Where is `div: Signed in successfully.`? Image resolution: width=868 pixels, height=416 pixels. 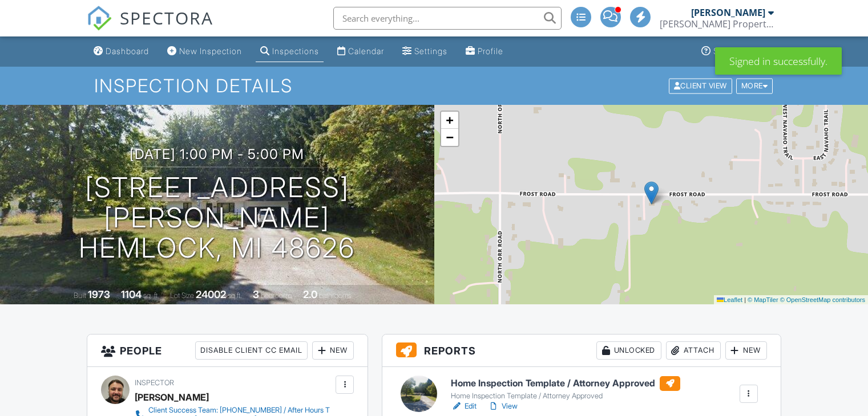 div: Signed in successfully. is located at coordinates (778, 61).